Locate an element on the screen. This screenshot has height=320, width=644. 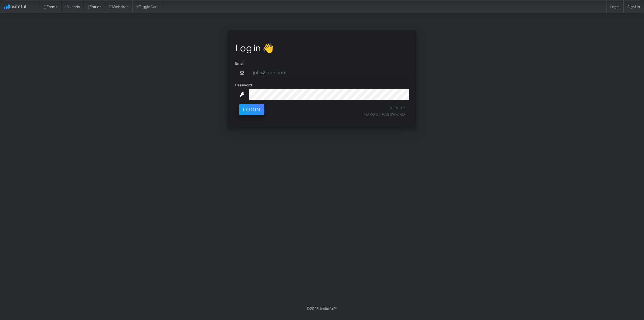
label: Email is located at coordinates (240, 63).